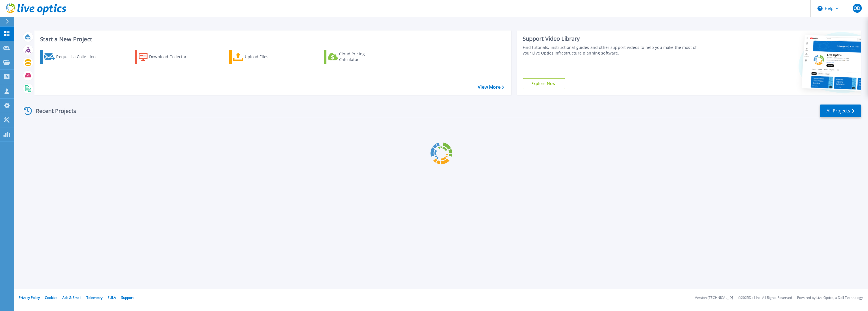 Image resolution: width=868 pixels, height=311 pixels. I want to click on a: Explore Now!, so click(544, 84).